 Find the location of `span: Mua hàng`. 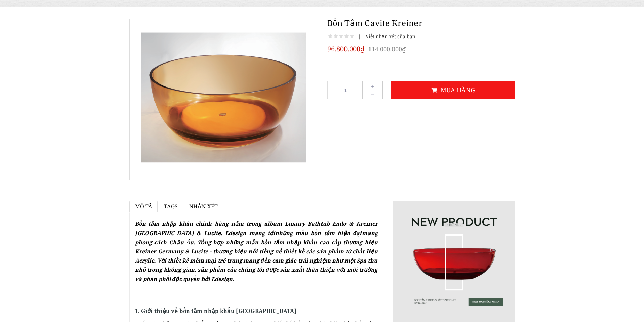

span: Mua hàng is located at coordinates (453, 90).